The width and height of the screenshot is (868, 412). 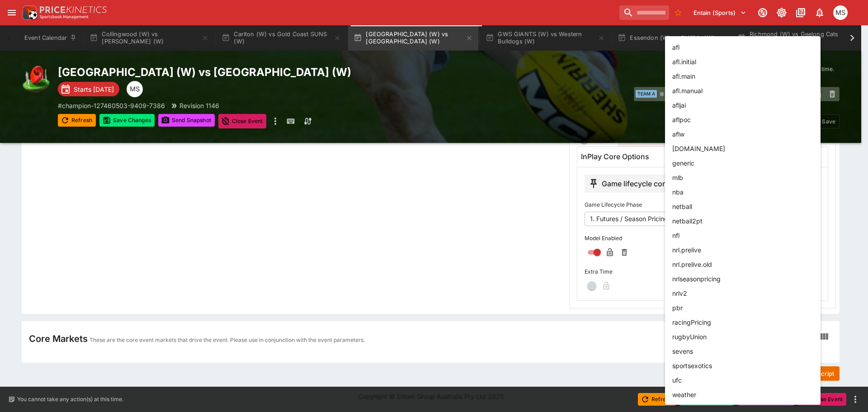 I want to click on li: ufc, so click(x=742, y=380).